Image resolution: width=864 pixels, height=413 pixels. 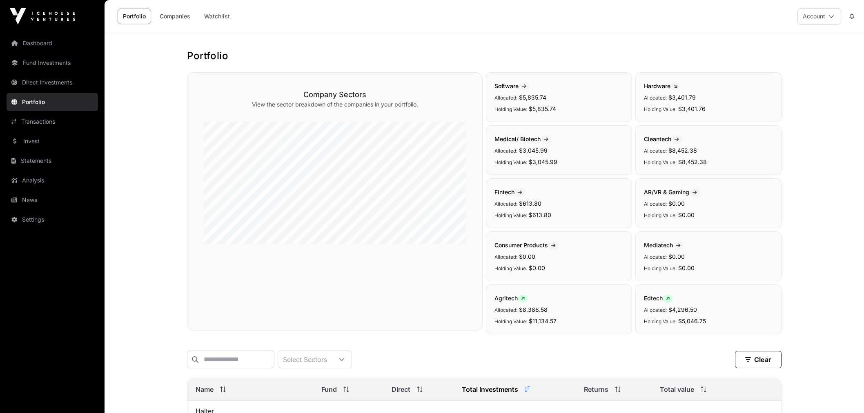 I want to click on a: Companies, so click(x=175, y=16).